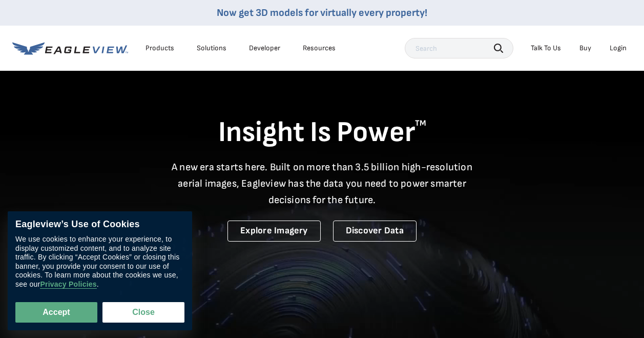 The height and width of the screenshot is (338, 644). I want to click on a: Privacy Policies, so click(68, 285).